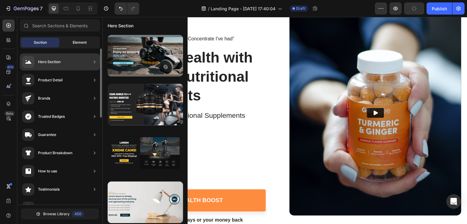  What do you see at coordinates (439, 9) in the screenshot?
I see `div: Publish` at bounding box center [439, 9].